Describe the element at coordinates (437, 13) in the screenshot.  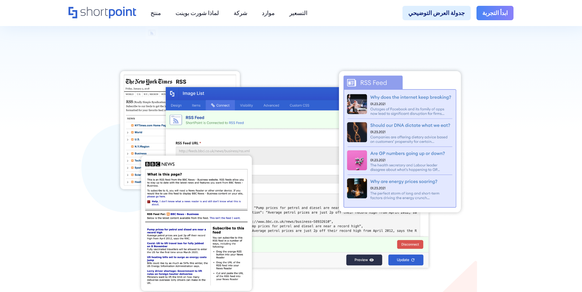
I see `a: جدولة العرض التوضيحي` at that location.